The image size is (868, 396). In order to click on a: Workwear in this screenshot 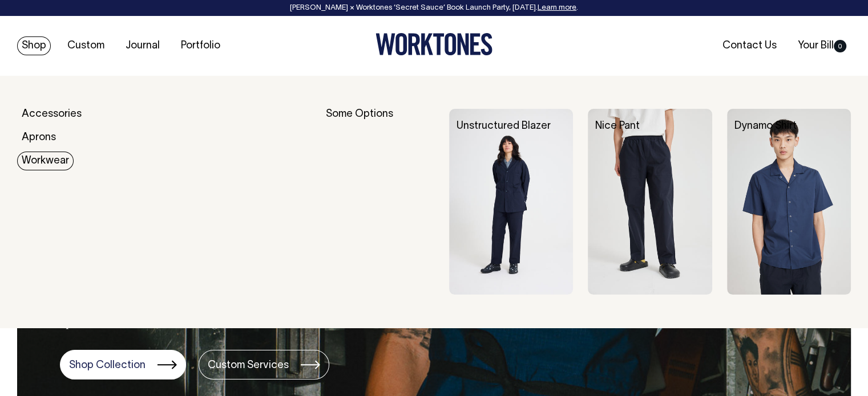, I will do `click(45, 161)`.